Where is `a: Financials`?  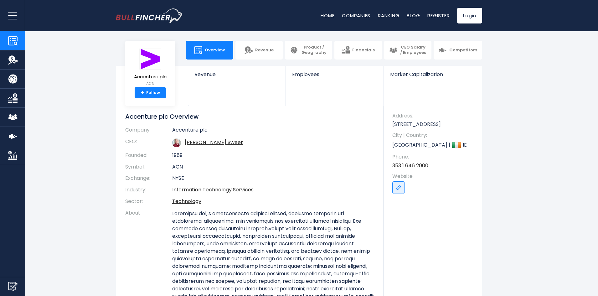
a: Financials is located at coordinates (358, 50).